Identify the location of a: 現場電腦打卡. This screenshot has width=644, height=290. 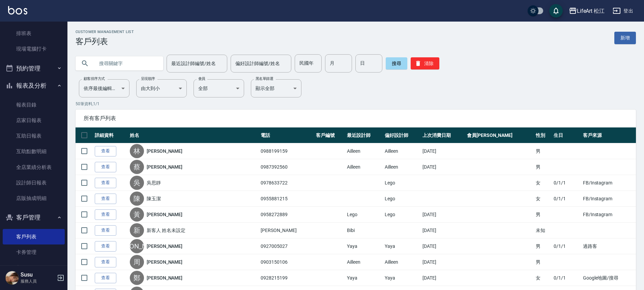
(34, 49).